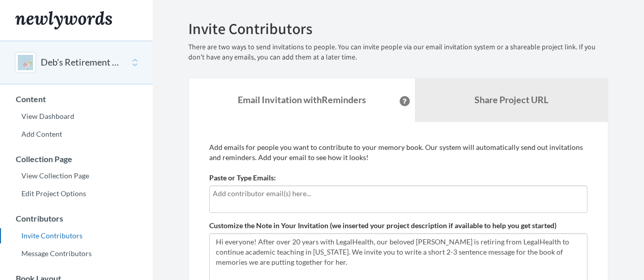 The width and height of the screenshot is (644, 280). Describe the element at coordinates (82, 62) in the screenshot. I see `button: Deb's Retirement Project` at that location.